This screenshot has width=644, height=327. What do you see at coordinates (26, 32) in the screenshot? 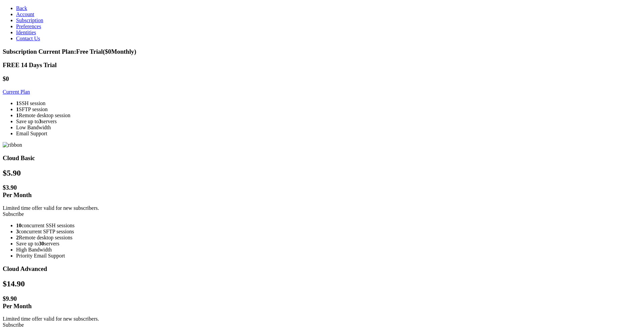
I see `span: Identities` at bounding box center [26, 32].